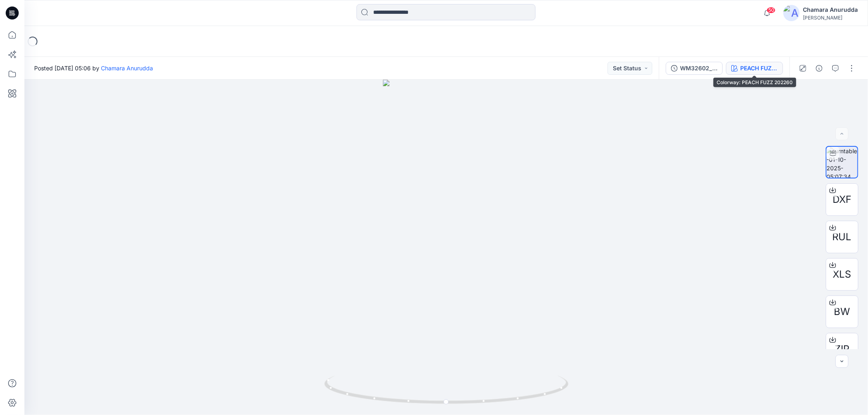 The width and height of the screenshot is (868, 415). What do you see at coordinates (127, 68) in the screenshot?
I see `a: Chamara Anurudda` at bounding box center [127, 68].